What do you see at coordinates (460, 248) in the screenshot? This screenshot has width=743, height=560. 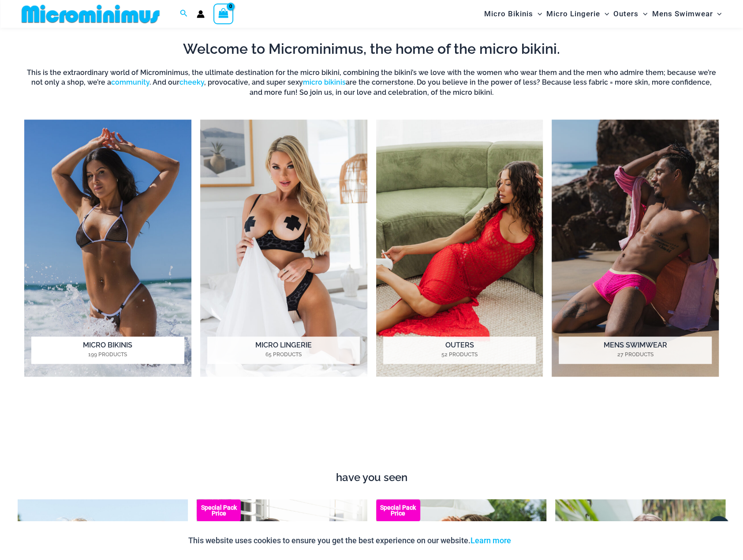 I see `a: Visit product category Outers` at bounding box center [460, 248].